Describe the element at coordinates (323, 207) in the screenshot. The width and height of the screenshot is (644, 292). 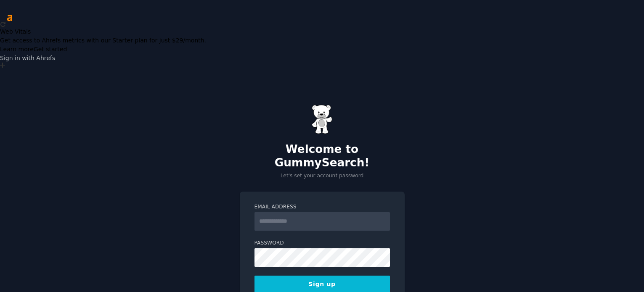
I see `label: Email Address` at that location.